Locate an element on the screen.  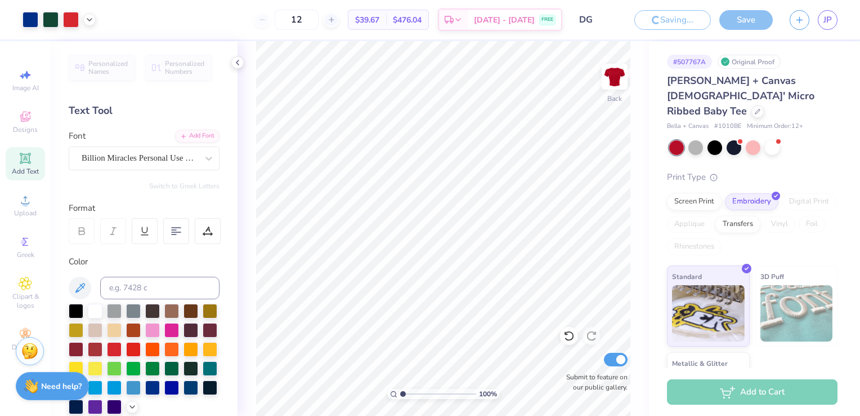
span: 3D Puff is located at coordinates (773, 276).